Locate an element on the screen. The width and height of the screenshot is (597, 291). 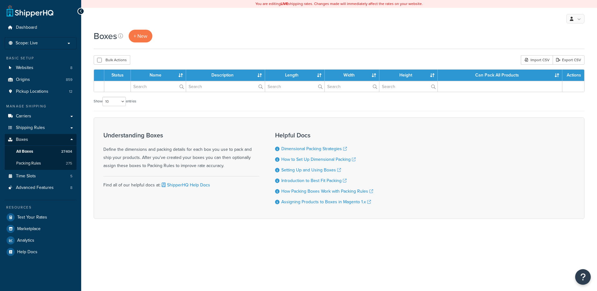
div: Basic Setup is located at coordinates (41, 58).